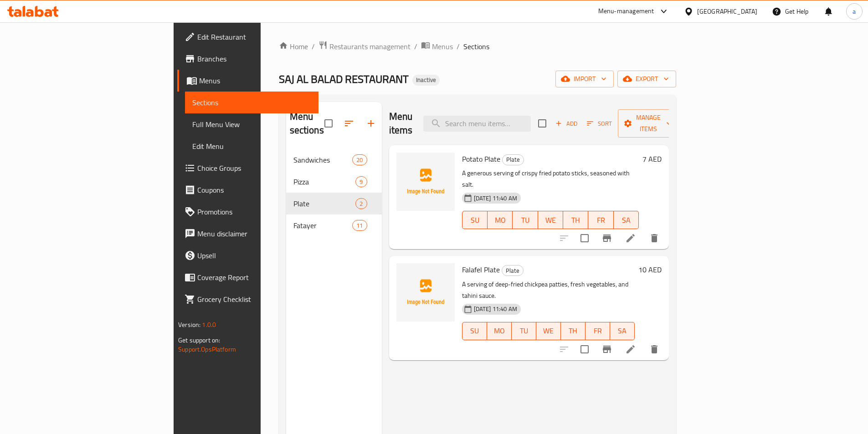 The height and width of the screenshot is (434, 868). I want to click on span: SU, so click(475, 220).